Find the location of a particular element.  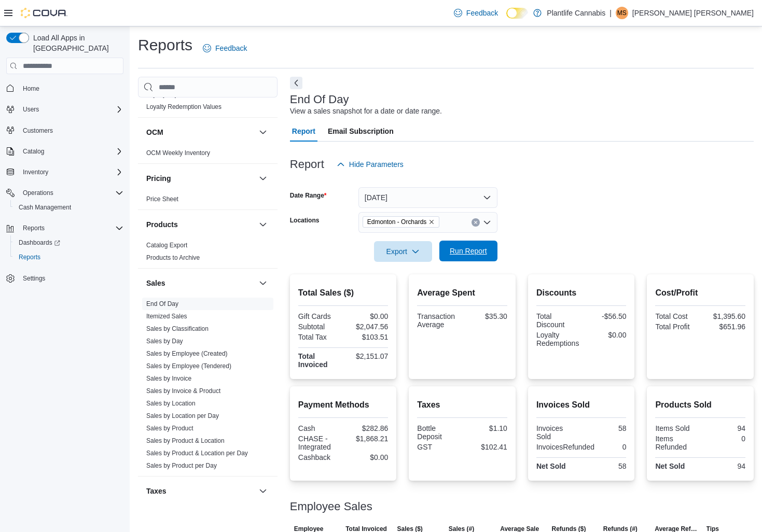

div: Total Tax is located at coordinates (319, 337).